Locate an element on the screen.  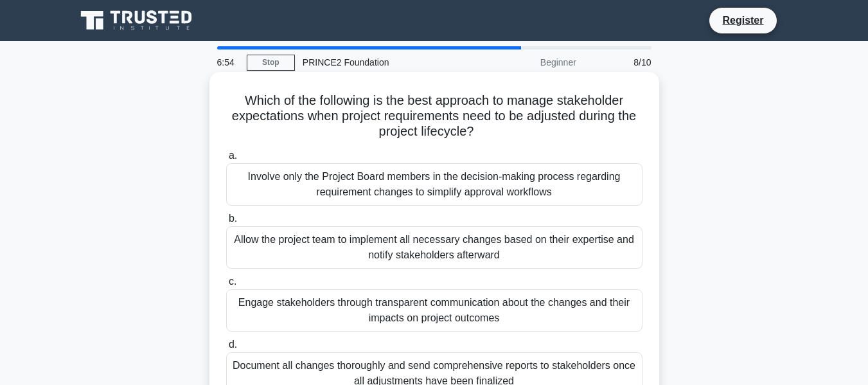
span: d. is located at coordinates (232, 344).